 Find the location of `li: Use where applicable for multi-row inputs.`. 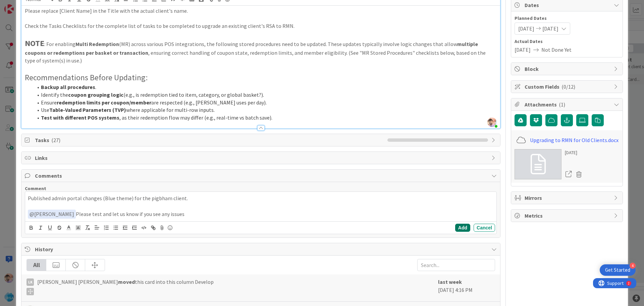

li: Use where applicable for multi-row inputs. is located at coordinates (264, 110).